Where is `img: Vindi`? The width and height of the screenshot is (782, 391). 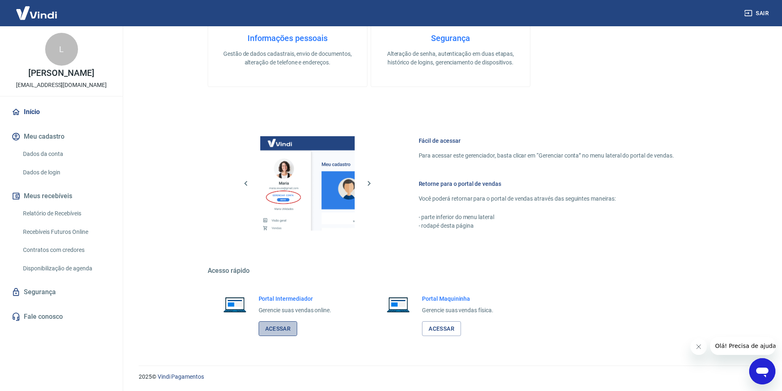
img: Vindi is located at coordinates (37, 13).